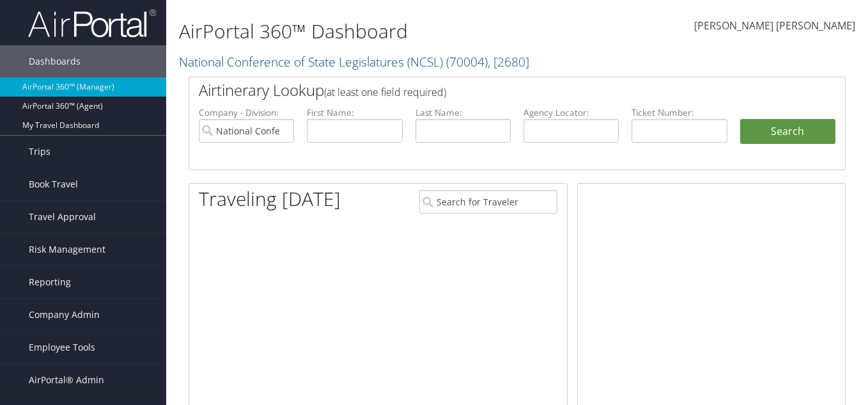 The width and height of the screenshot is (868, 405). I want to click on span: Company Admin, so click(63, 315).